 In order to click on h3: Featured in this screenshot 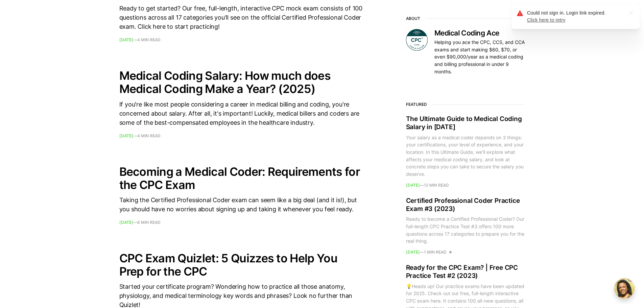, I will do `click(465, 104)`.